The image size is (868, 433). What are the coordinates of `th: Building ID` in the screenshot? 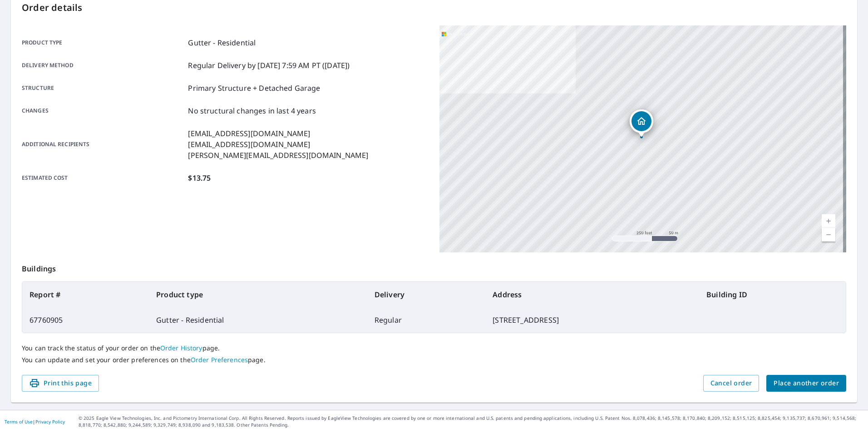 It's located at (772, 295).